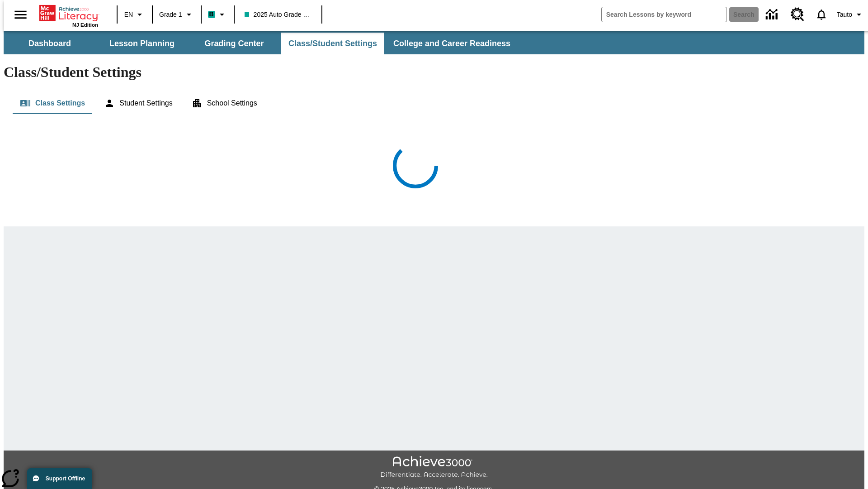 Image resolution: width=868 pixels, height=489 pixels. I want to click on span: NJ Edition, so click(85, 25).